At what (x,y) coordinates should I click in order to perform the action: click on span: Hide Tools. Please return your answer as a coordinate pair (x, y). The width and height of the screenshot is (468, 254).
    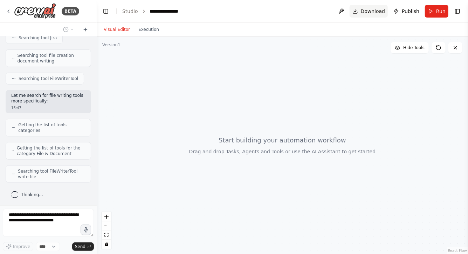
    Looking at the image, I should click on (414, 48).